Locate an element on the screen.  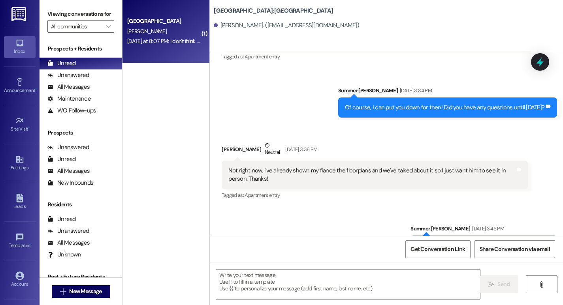
div: Unknown is located at coordinates (64, 255).